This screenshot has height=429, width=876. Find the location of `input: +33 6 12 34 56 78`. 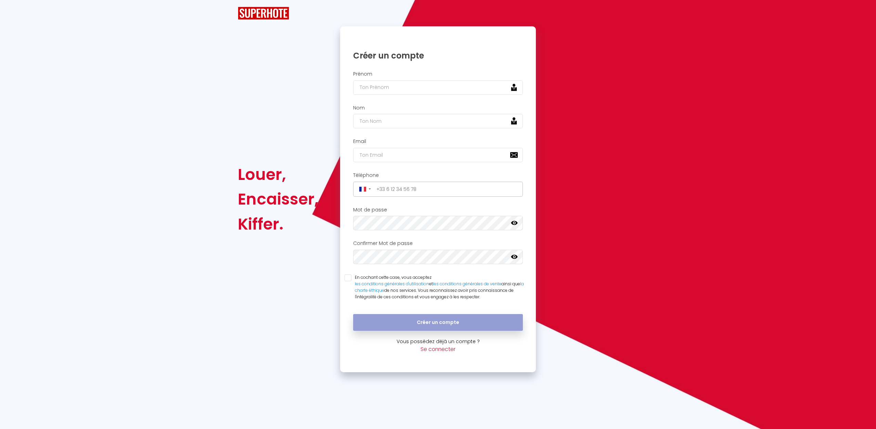

input: +33 6 12 34 56 78 is located at coordinates (447, 189).